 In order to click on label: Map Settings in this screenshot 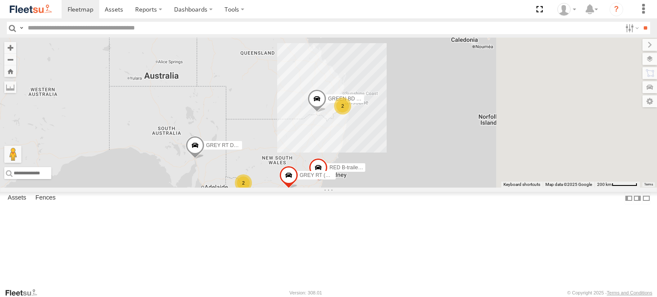, I will do `click(650, 101)`.